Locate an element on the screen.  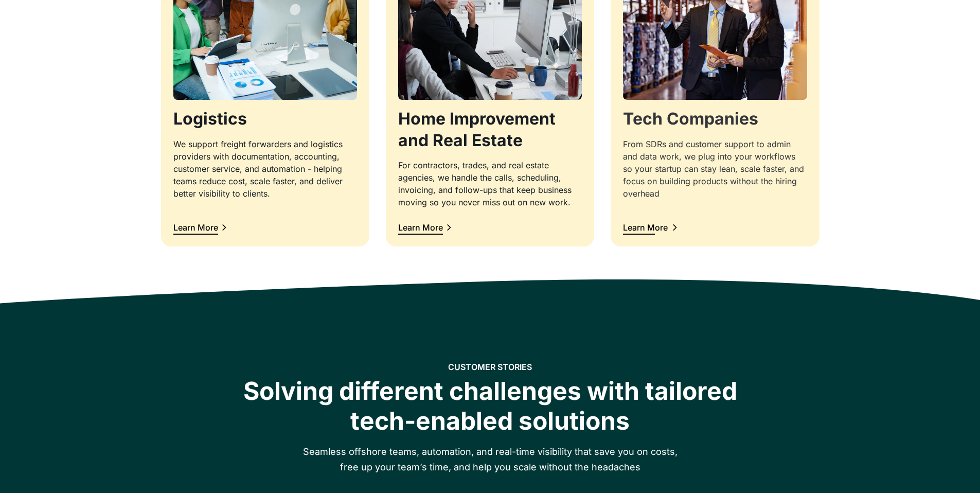
div: We support freight forwarders and logistics providers with documentation, accounting, customer se... is located at coordinates (265, 169).